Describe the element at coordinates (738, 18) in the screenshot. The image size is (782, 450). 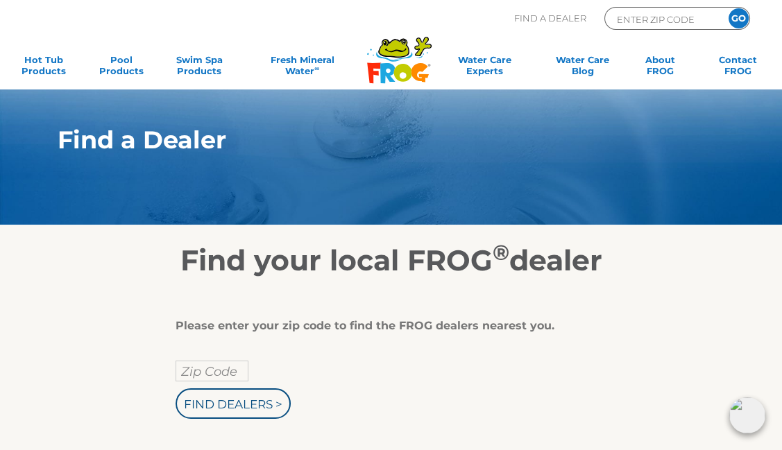
I see `input: GO` at that location.